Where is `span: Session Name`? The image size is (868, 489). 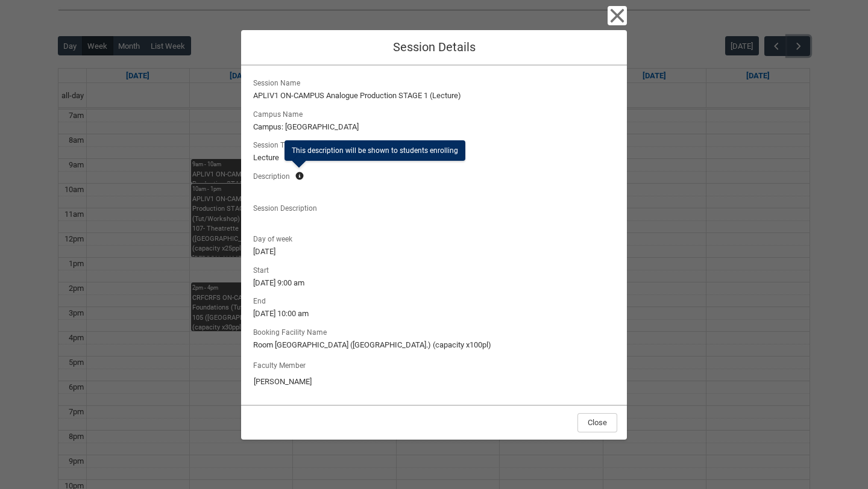
span: Session Name is located at coordinates (279, 82).